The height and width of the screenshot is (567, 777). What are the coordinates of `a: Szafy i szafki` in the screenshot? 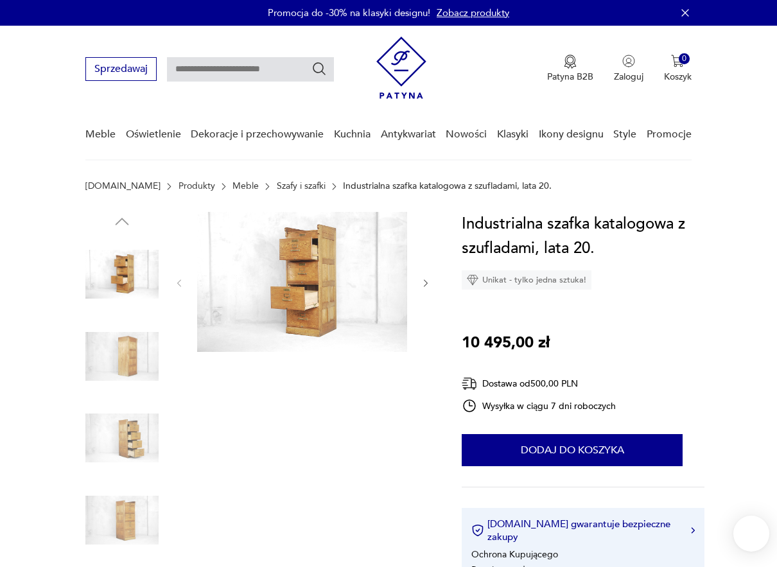 It's located at (301, 186).